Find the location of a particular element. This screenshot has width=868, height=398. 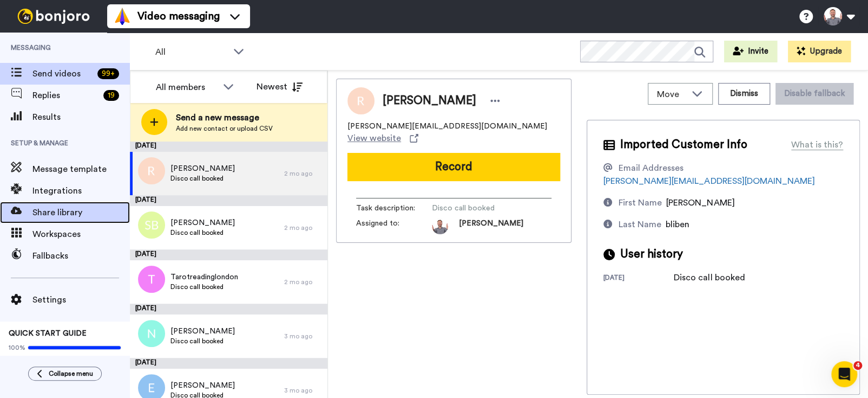

img: r.png is located at coordinates (152, 170).